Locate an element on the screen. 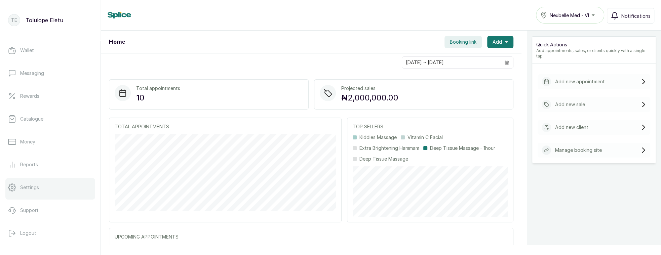  p: 10 is located at coordinates (158, 98).